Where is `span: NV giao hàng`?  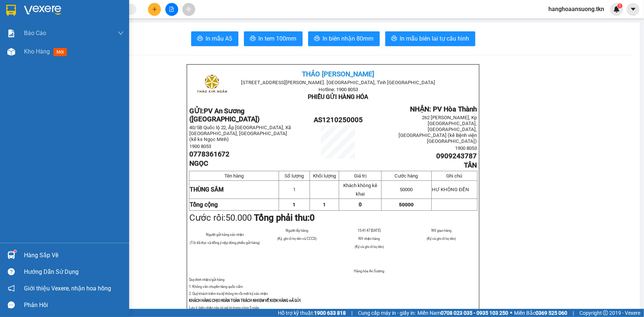
span: NV giao hàng is located at coordinates (442, 230).